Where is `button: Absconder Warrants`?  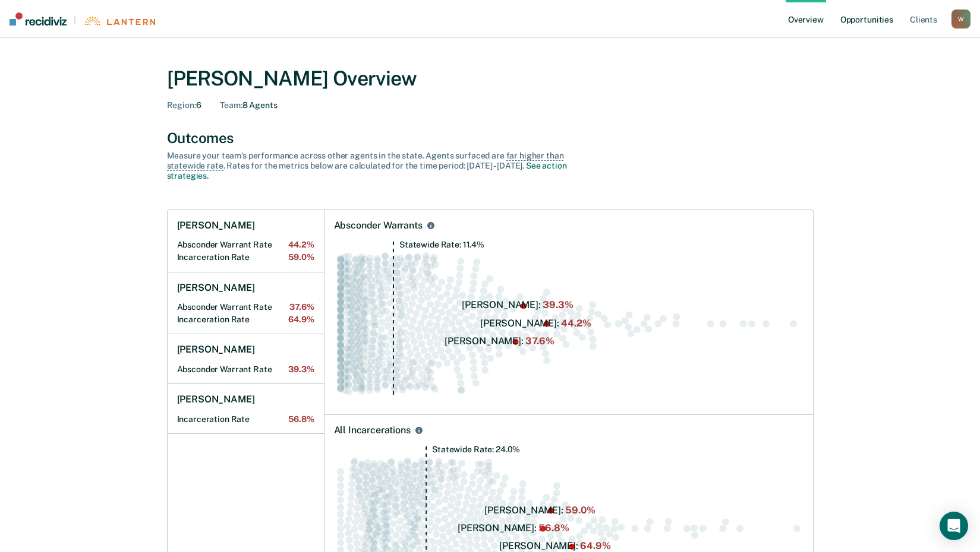
button: Absconder Warrants is located at coordinates (431, 226).